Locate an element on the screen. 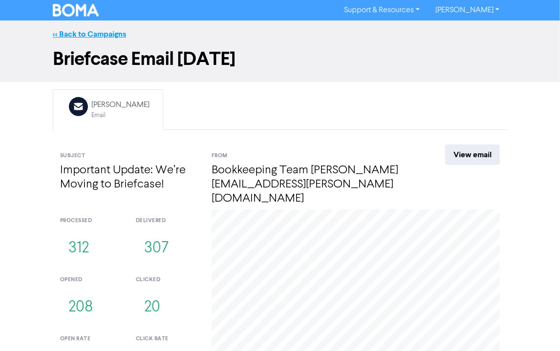 The image size is (560, 351). div: Email is located at coordinates (120, 115).